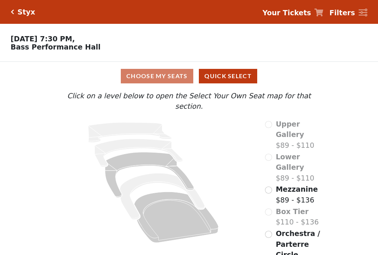 The width and height of the screenshot is (378, 255). What do you see at coordinates (189, 101) in the screenshot?
I see `p: Click on a level below to open the Select Your Own Seat map for that section.` at bounding box center [189, 101].